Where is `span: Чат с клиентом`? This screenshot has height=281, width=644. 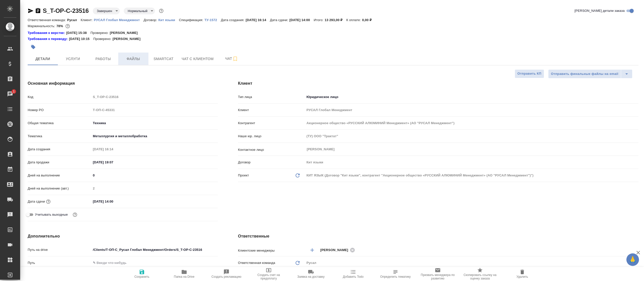
span: Чат с клиентом is located at coordinates (197, 59).